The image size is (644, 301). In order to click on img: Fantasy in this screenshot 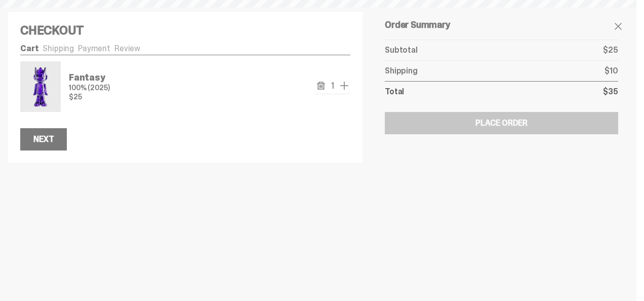, I will do `click(40, 86)`.